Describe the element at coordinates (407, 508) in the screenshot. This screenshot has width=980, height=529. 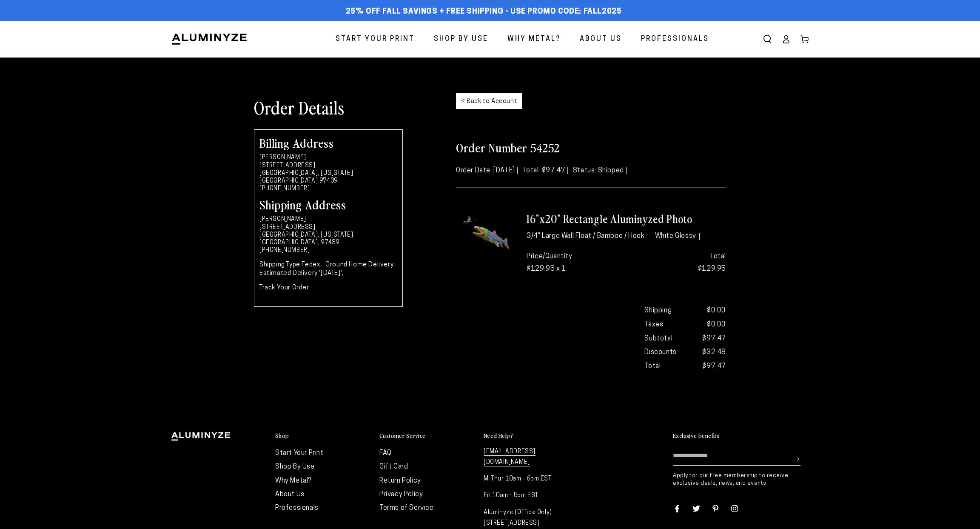
I see `a: Terms of Service` at that location.